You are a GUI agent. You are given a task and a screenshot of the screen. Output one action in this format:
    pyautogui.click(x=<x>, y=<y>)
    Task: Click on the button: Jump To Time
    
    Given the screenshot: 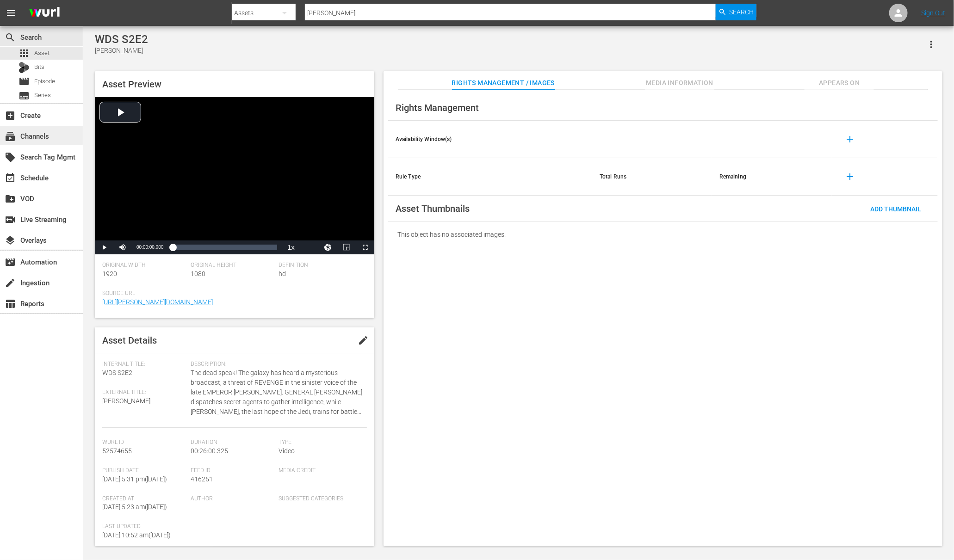 What is the action you would take?
    pyautogui.click(x=328, y=247)
    